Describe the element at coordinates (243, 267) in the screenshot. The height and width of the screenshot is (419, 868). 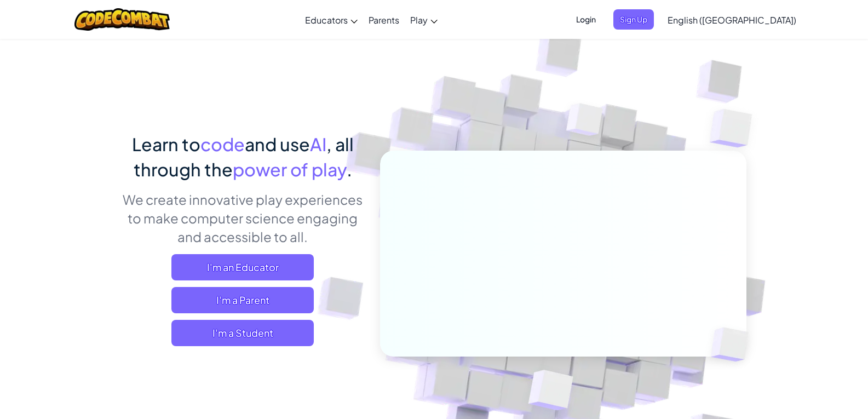
I see `a: I'm an Educator` at that location.